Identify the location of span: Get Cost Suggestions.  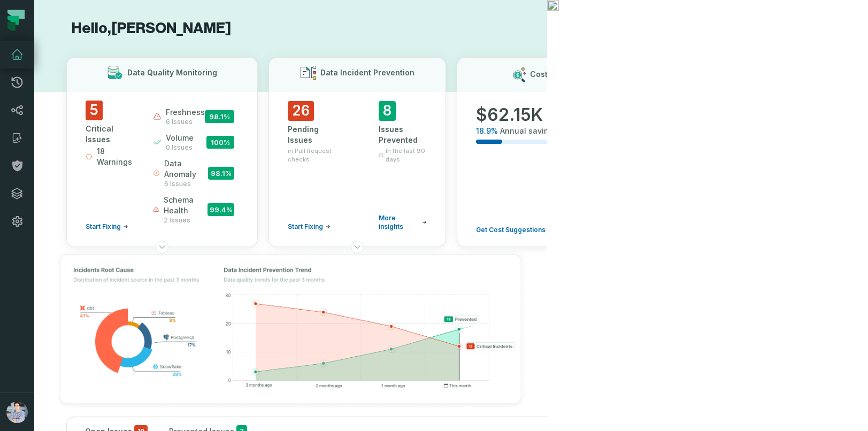
(511, 230).